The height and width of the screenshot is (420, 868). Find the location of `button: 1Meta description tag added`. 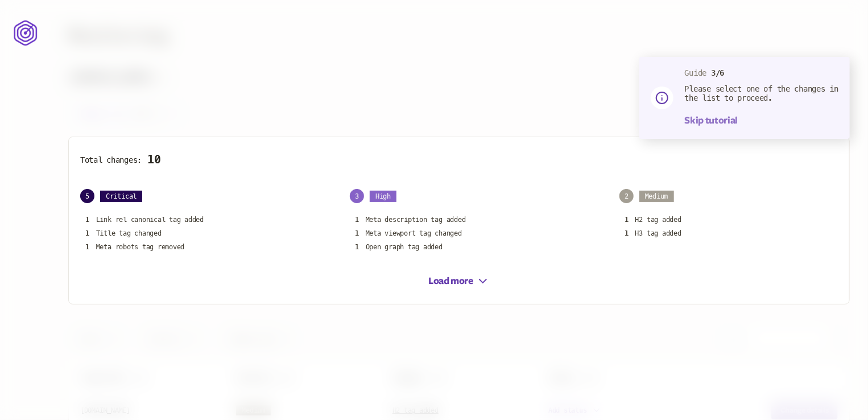

button: 1Meta description tag added is located at coordinates (410, 220).